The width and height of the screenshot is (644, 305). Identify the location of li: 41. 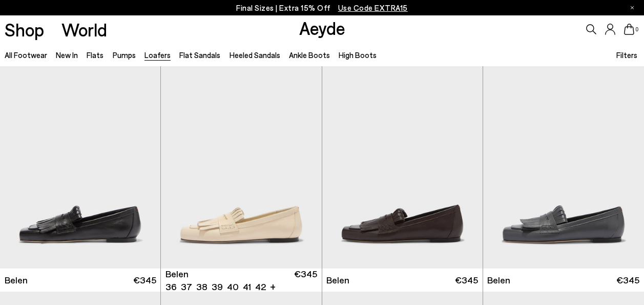
(247, 286).